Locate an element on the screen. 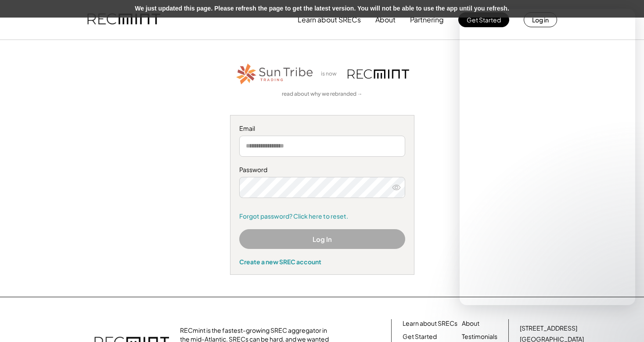 The width and height of the screenshot is (644, 342). a: read about why we rebranded → is located at coordinates (322, 94).